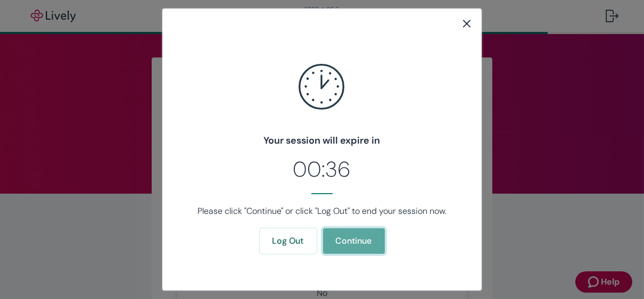 The image size is (644, 299). Describe the element at coordinates (467, 24) in the screenshot. I see `button: close button` at that location.